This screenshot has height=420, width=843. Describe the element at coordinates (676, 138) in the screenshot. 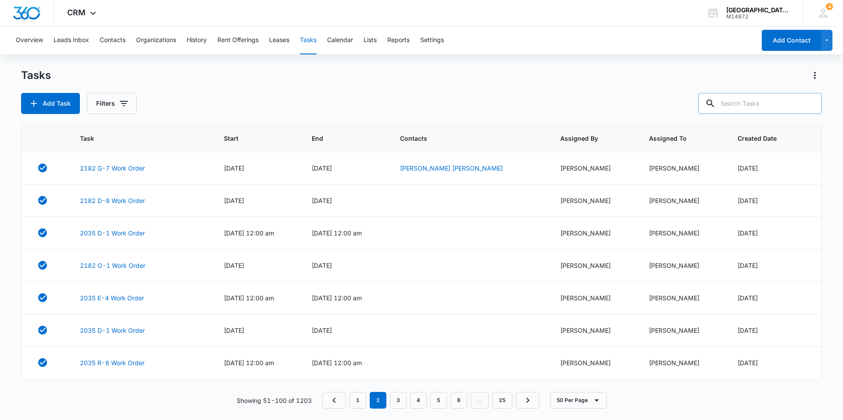

I see `span: Assigned To` at that location.